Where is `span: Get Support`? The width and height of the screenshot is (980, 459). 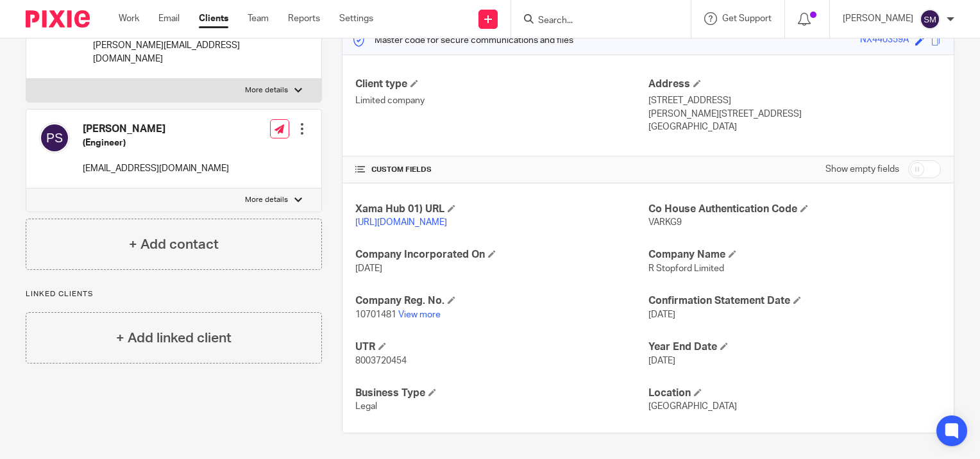
span: Get Support is located at coordinates (746, 19).